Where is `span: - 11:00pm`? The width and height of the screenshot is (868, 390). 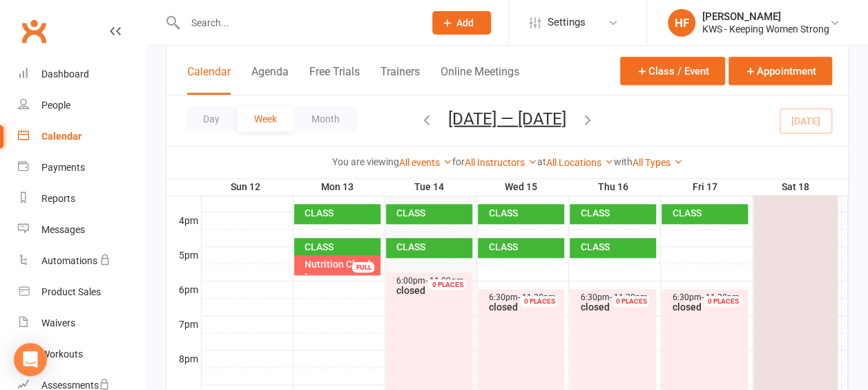
span: - 11:00pm is located at coordinates (444, 280).